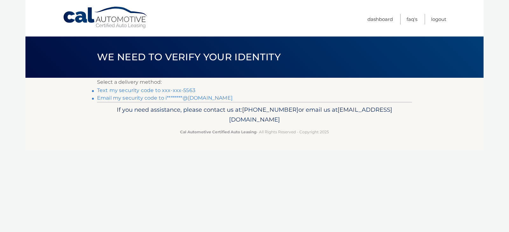 The height and width of the screenshot is (232, 509). What do you see at coordinates (254, 115) in the screenshot?
I see `p: If you need assistance, please contact us at: or email us at` at bounding box center [254, 115].